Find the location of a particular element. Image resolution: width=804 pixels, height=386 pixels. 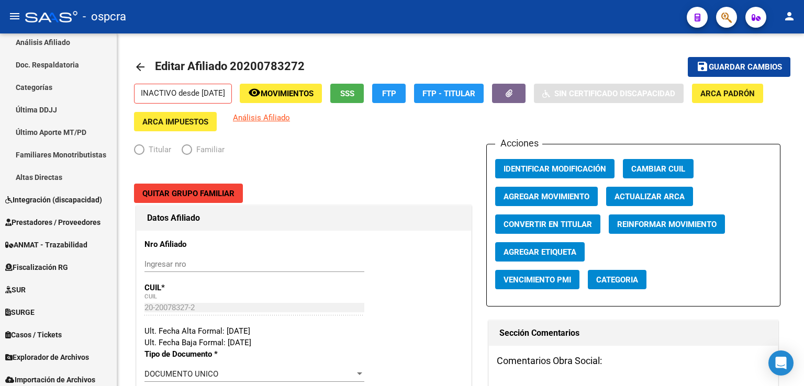

button: Movimientos is located at coordinates (281, 93).